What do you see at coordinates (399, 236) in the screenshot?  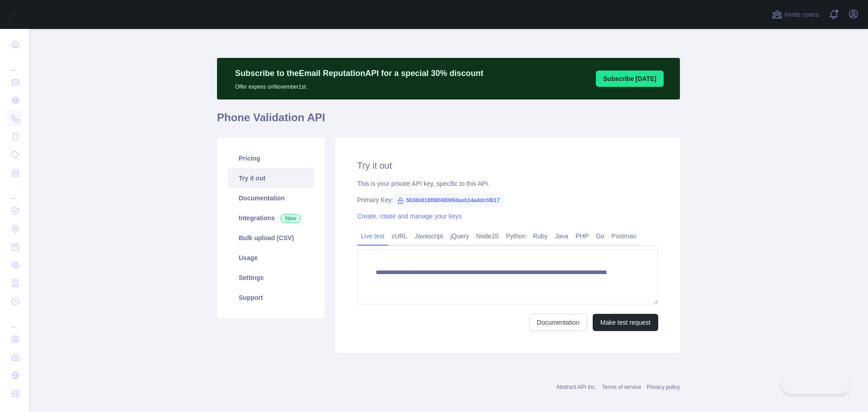 I see `a: cURL` at bounding box center [399, 236].